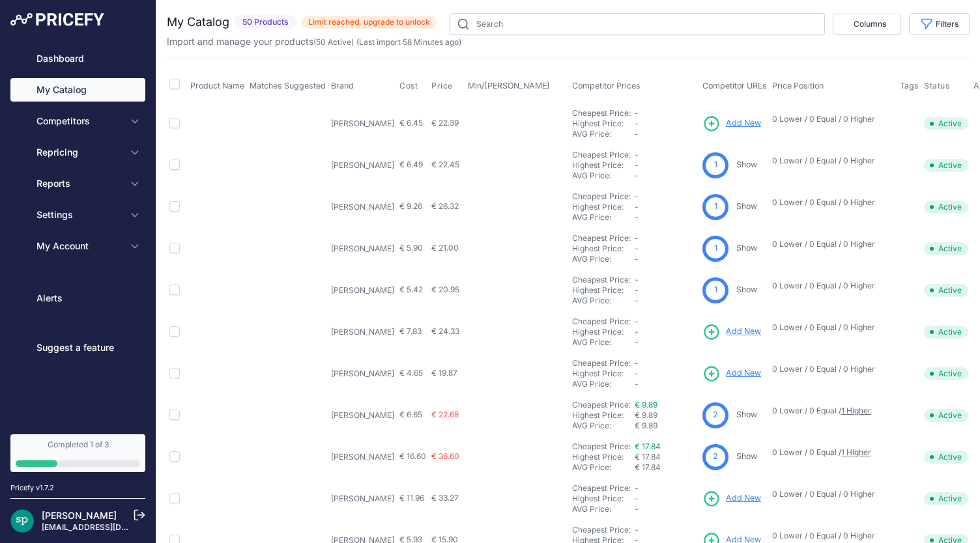 The width and height of the screenshot is (980, 543). Describe the element at coordinates (342, 86) in the screenshot. I see `span: Brand` at that location.